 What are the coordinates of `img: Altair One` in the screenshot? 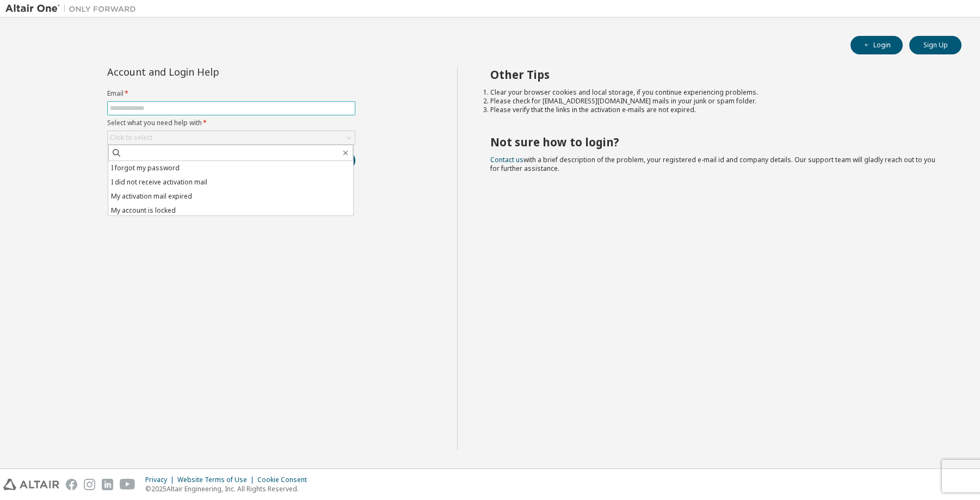 It's located at (74, 9).